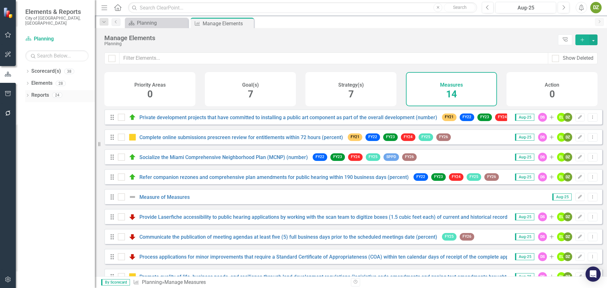  I want to click on h4: Strategy(s), so click(351, 85).